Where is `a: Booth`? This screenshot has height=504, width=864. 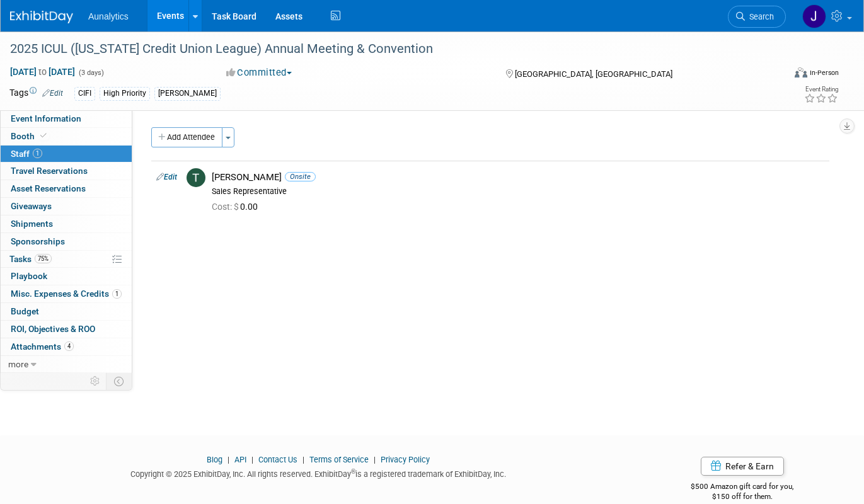 a: Booth is located at coordinates (66, 136).